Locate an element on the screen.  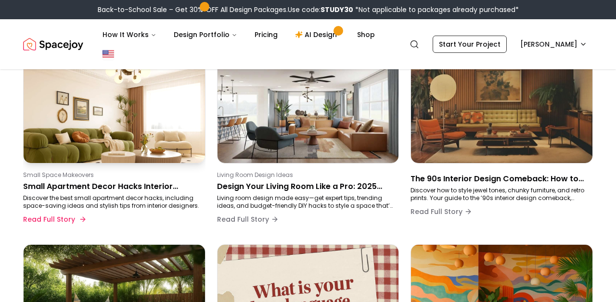
b: STUDY30 is located at coordinates (337, 10).